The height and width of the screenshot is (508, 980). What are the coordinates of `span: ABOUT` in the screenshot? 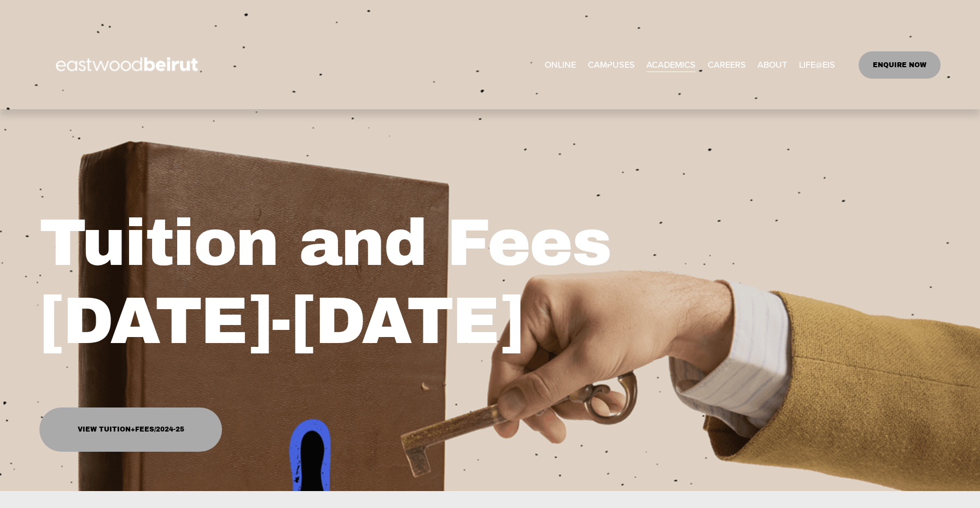 It's located at (772, 64).